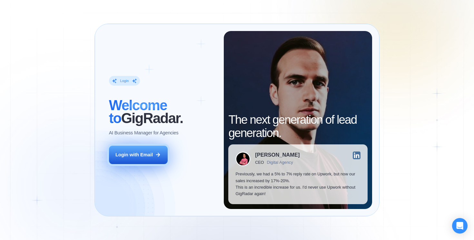 The height and width of the screenshot is (240, 474). What do you see at coordinates (298, 183) in the screenshot?
I see `p: Previously, we had a 5% to 7% reply rate on Upwork, but now our sales increased by 17%-20%. This ...` at bounding box center [298, 183].